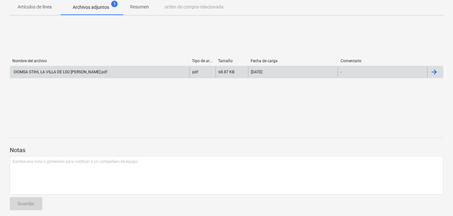  What do you see at coordinates (91, 7) in the screenshot?
I see `p: Archivos adjuntos` at bounding box center [91, 7].